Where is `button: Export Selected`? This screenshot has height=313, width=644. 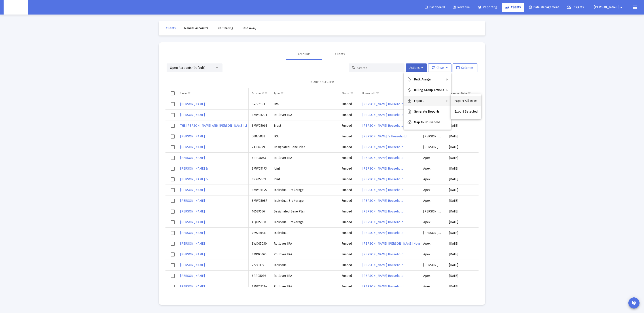 button: Export Selected is located at coordinates (466, 111).